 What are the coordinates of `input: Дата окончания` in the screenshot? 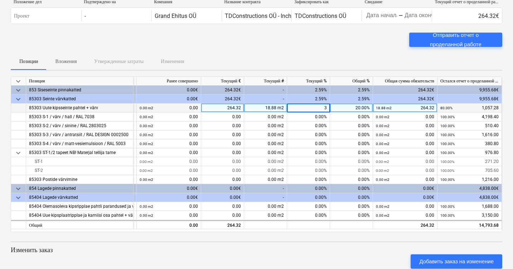 It's located at (420, 16).